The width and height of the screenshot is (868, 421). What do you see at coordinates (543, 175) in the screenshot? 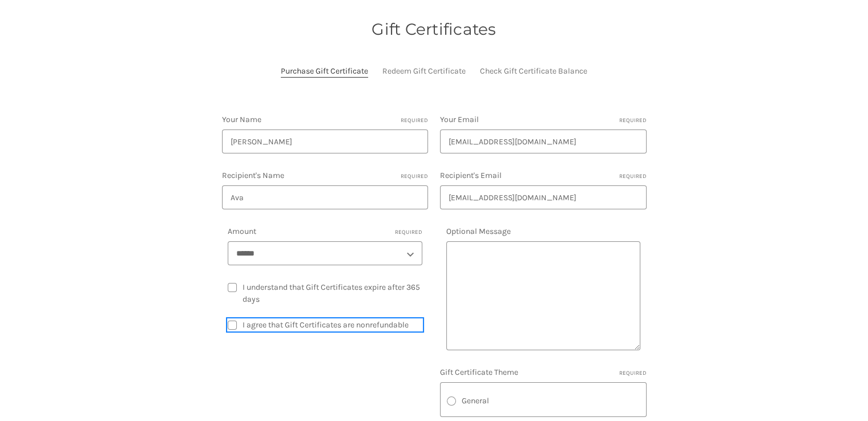
I see `label: Recipient's Email` at bounding box center [543, 175].